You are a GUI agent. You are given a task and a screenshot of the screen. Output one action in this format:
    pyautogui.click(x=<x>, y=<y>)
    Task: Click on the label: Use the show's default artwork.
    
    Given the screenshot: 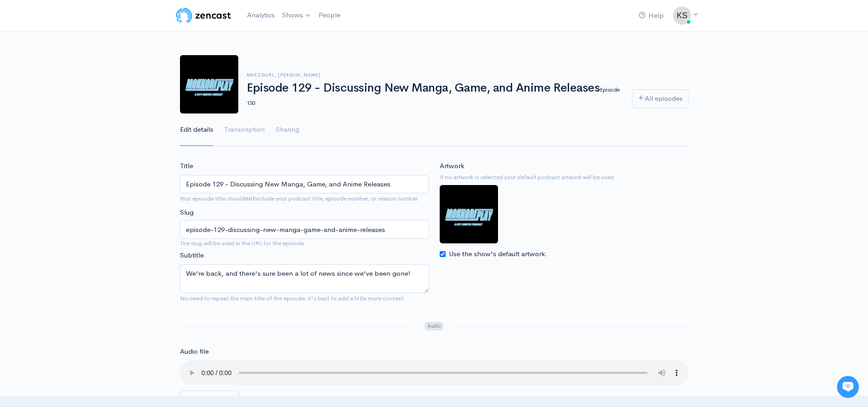 What is the action you would take?
    pyautogui.click(x=498, y=254)
    